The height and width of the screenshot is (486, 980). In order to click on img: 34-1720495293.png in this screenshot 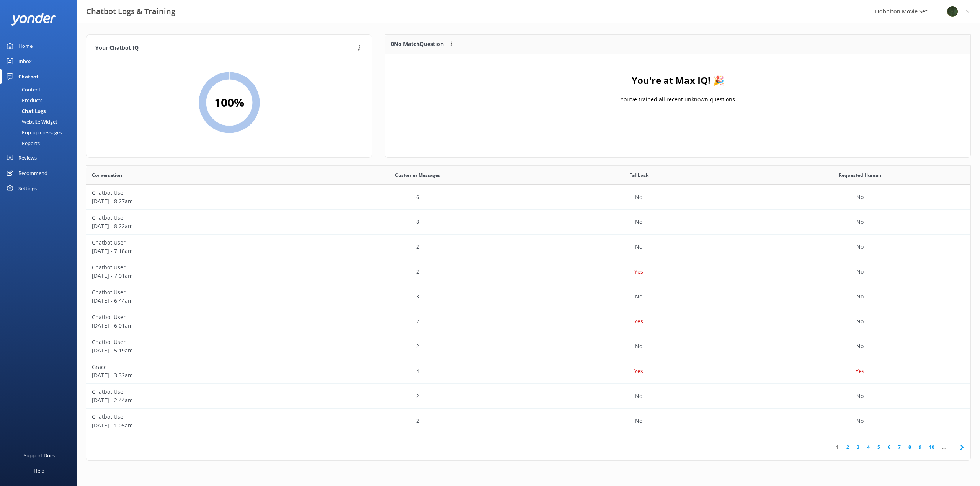, I will do `click(952, 12)`.